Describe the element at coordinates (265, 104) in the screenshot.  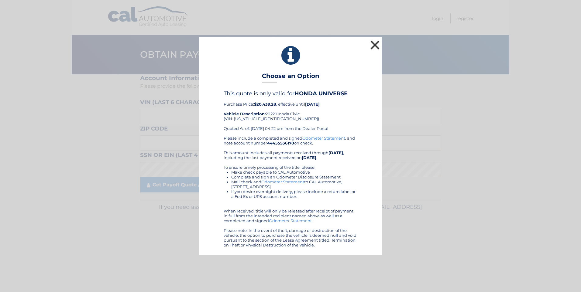
I see `b: $20,439.28` at that location.